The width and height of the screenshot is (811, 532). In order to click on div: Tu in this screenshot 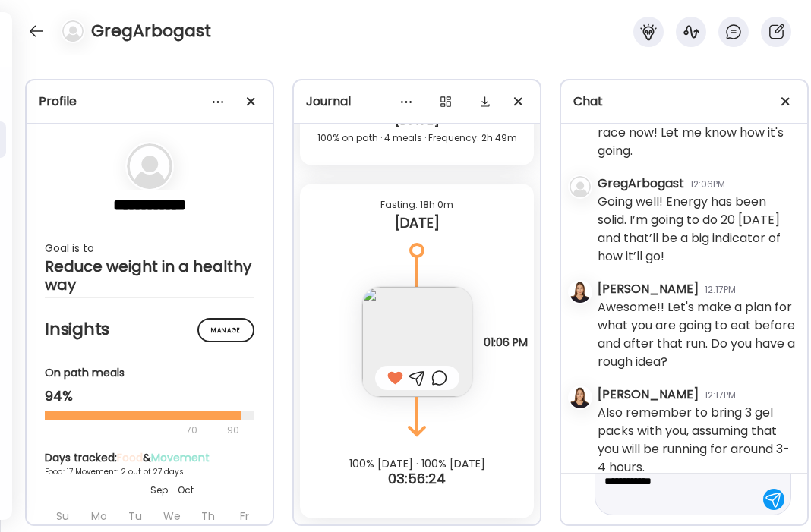, I will do `click(135, 516)`.